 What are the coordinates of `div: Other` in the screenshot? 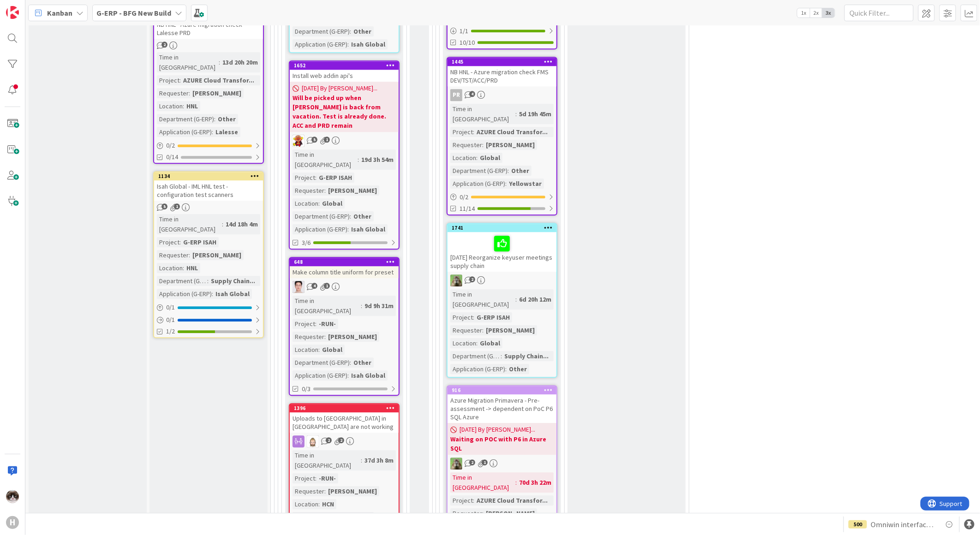 It's located at (362, 216).